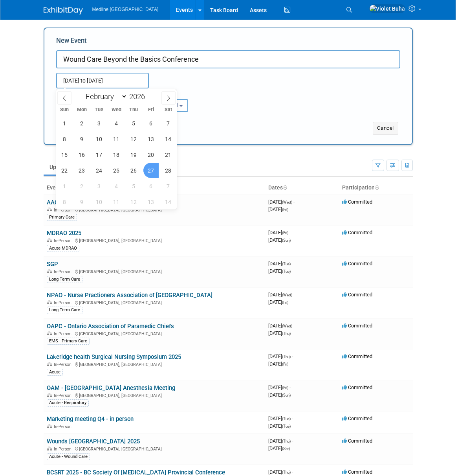 This screenshot has width=456, height=476. What do you see at coordinates (168, 110) in the screenshot?
I see `span: Sat` at bounding box center [168, 110].